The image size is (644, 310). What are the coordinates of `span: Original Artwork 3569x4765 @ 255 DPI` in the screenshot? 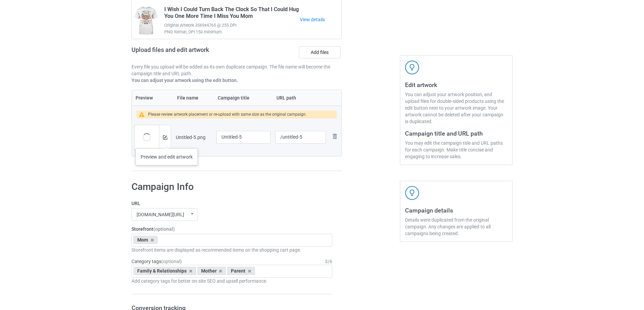 It's located at (232, 25).